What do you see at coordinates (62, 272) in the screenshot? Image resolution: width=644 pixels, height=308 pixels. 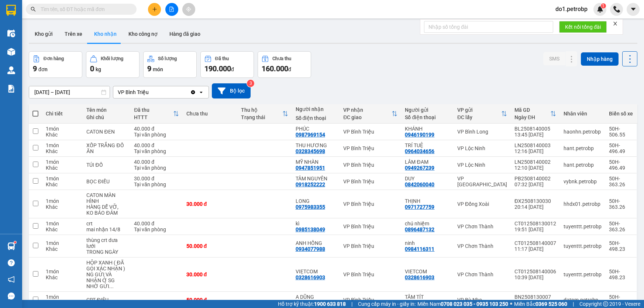 I see `div: 1 món` at bounding box center [62, 272].